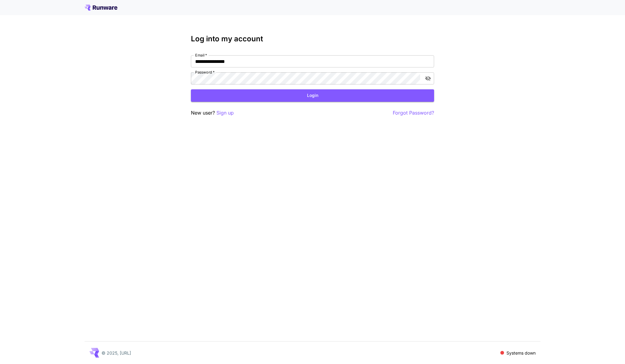 The width and height of the screenshot is (625, 364). Describe the element at coordinates (201, 55) in the screenshot. I see `label: Email` at that location.